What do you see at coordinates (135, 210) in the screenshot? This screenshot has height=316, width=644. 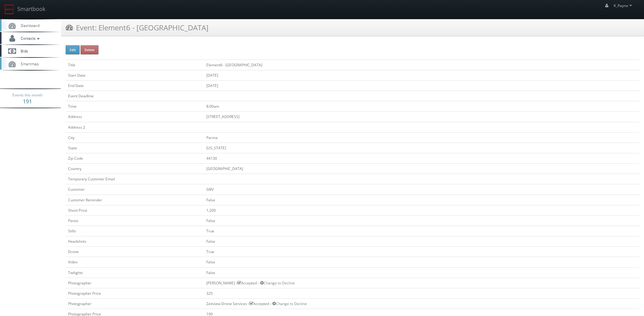 I see `td: Shoot Price` at bounding box center [135, 210].